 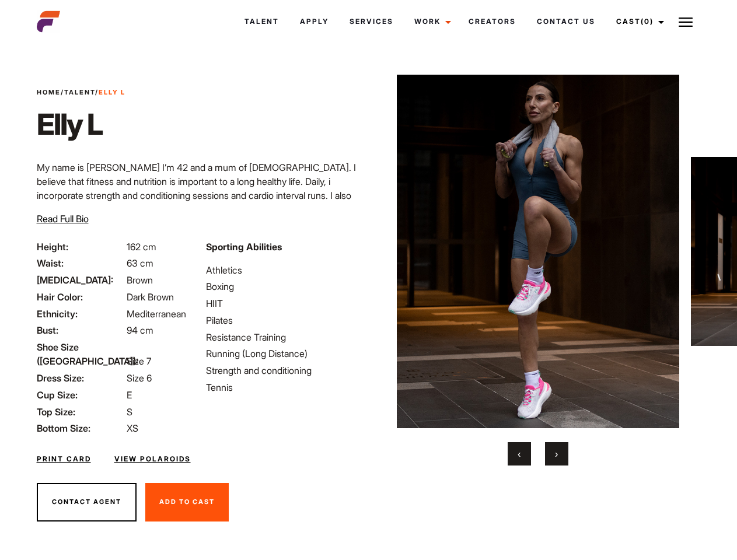 What do you see at coordinates (142, 247) in the screenshot?
I see `span: 162 cm` at bounding box center [142, 247].